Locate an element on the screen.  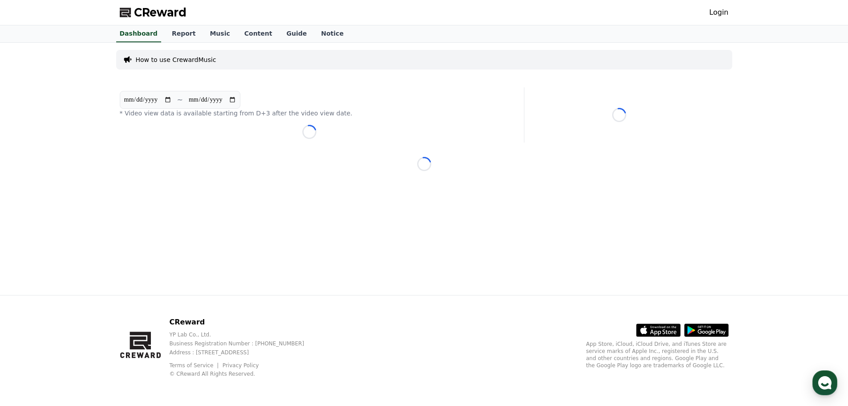
a: Notice is located at coordinates (332, 34).